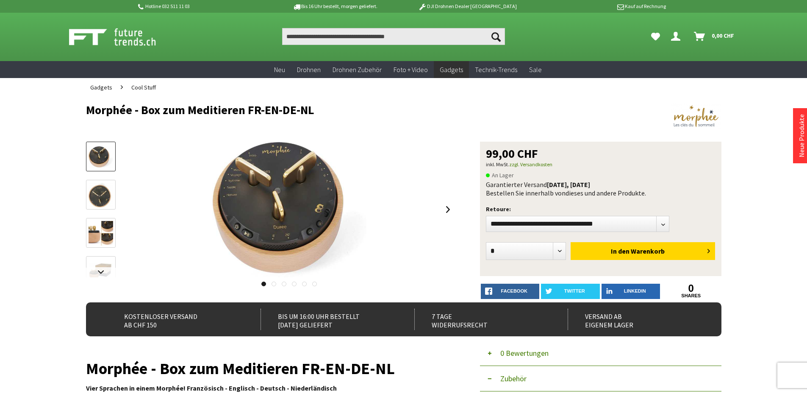 The width and height of the screenshot is (807, 394). I want to click on span: facebook, so click(514, 291).